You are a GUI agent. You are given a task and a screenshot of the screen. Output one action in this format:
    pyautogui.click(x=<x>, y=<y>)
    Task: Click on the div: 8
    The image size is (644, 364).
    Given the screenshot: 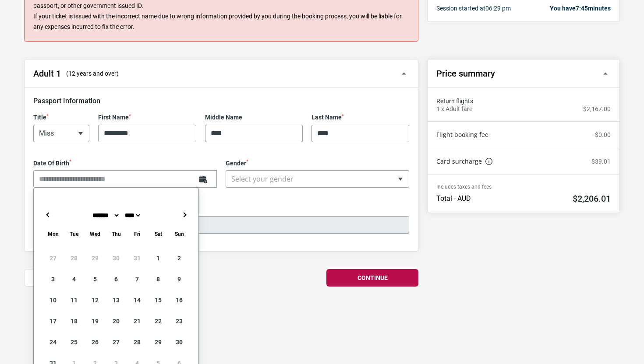 What is the action you would take?
    pyautogui.click(x=158, y=279)
    